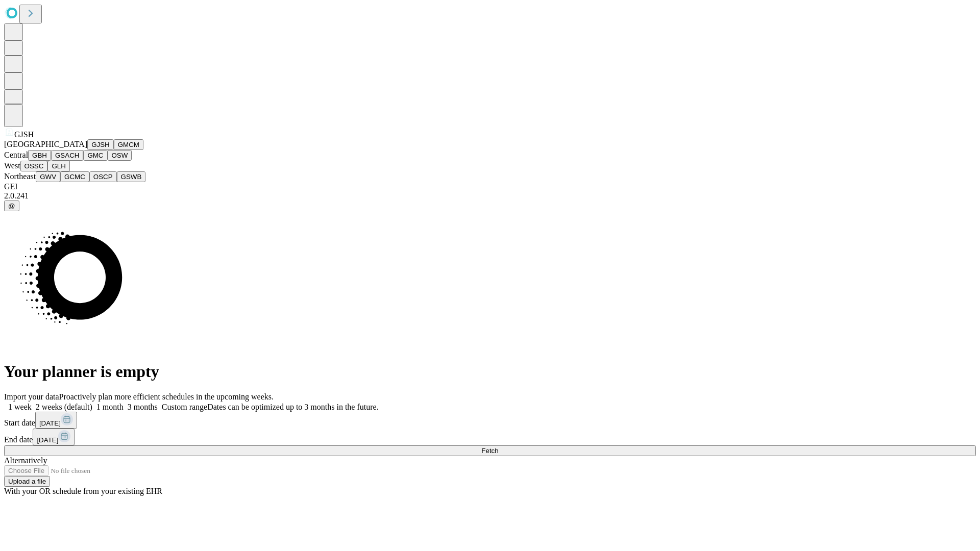 The image size is (980, 551). I want to click on button: OSW, so click(120, 155).